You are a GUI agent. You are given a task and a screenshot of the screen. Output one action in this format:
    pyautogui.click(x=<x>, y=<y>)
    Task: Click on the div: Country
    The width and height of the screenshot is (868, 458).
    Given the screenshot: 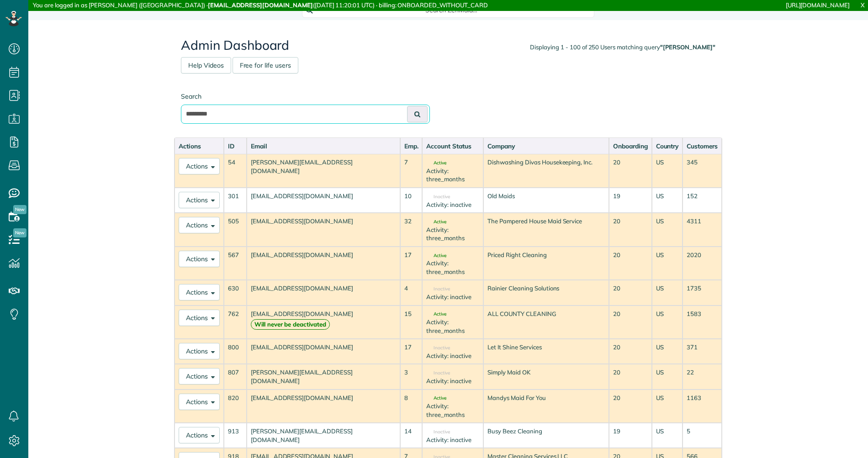 What is the action you would take?
    pyautogui.click(x=668, y=147)
    